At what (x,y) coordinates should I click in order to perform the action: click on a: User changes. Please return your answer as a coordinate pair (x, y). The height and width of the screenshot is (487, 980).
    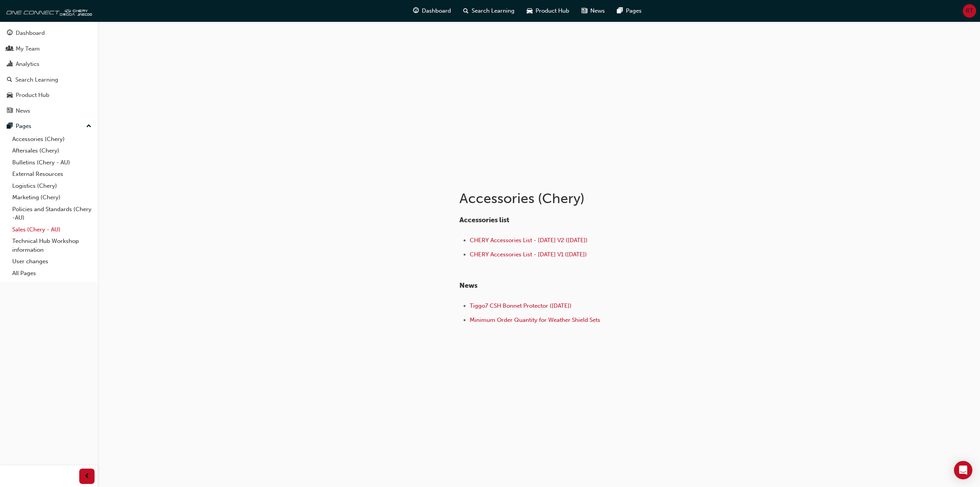
    Looking at the image, I should click on (51, 261).